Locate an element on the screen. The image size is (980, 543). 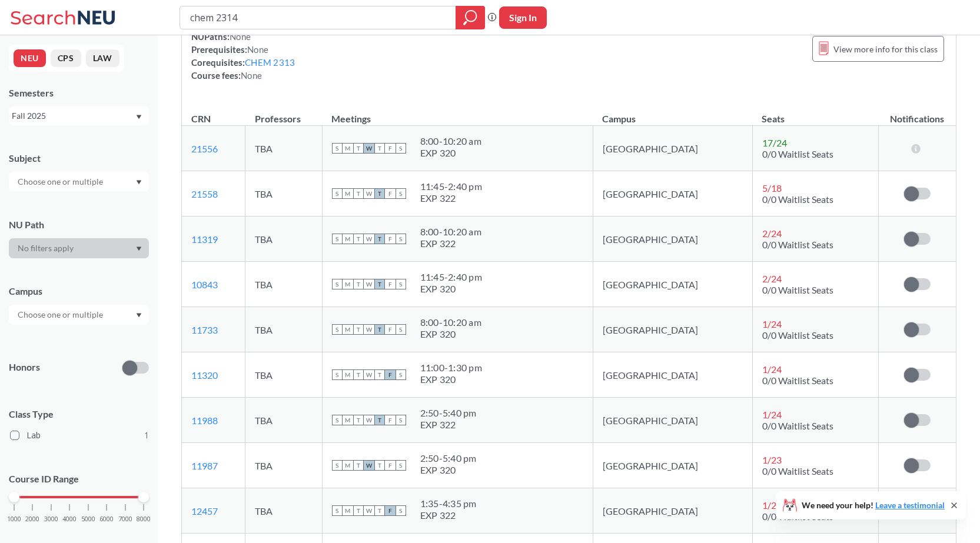
span: We need your help! is located at coordinates (873, 505).